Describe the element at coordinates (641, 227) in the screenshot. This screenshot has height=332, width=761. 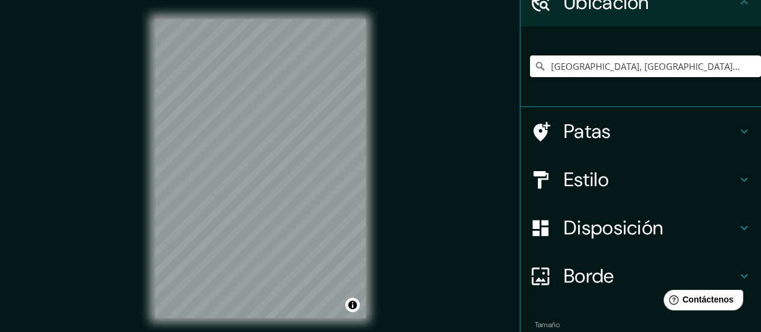
I see `div: Disposición` at that location.